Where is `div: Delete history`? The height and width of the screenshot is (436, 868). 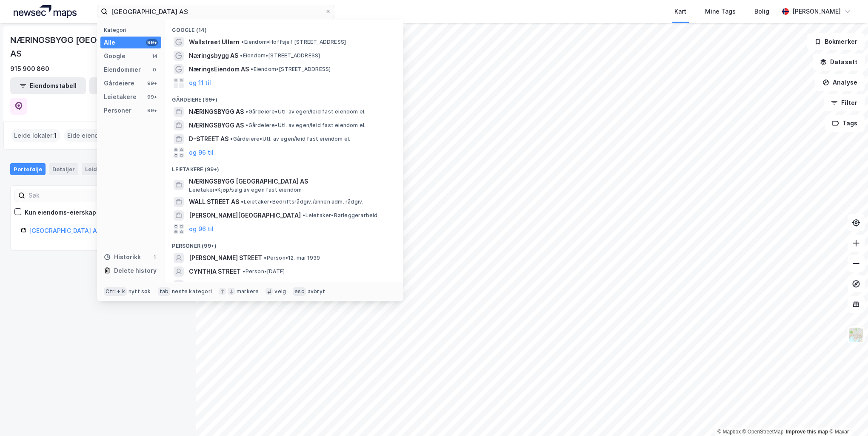
div: Delete history is located at coordinates (136, 271).